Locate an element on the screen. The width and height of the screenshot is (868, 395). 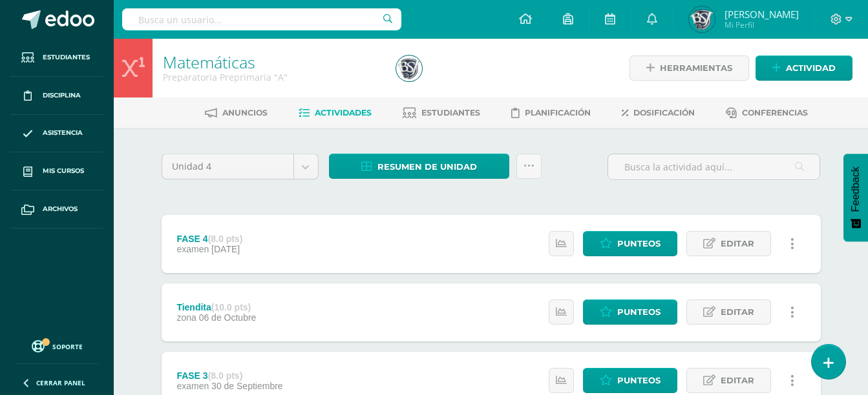
span: Cerrar panel is located at coordinates (61, 383).